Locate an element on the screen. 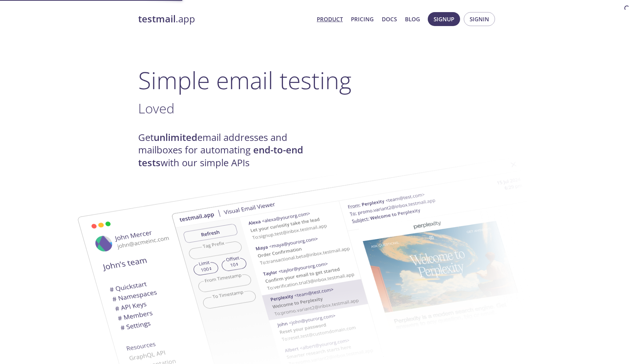 This screenshot has width=635, height=364. strong: unlimited is located at coordinates (175, 137).